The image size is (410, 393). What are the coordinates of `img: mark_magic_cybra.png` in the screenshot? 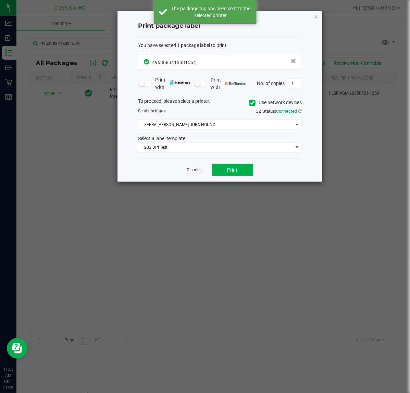 It's located at (180, 83).